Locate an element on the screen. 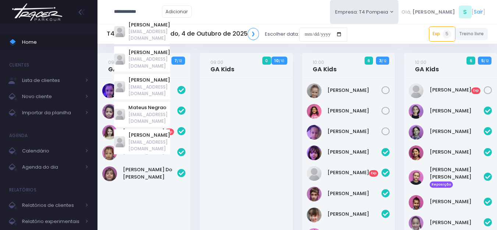  img: Irene Zylbersztajn de Sá is located at coordinates (416, 132).